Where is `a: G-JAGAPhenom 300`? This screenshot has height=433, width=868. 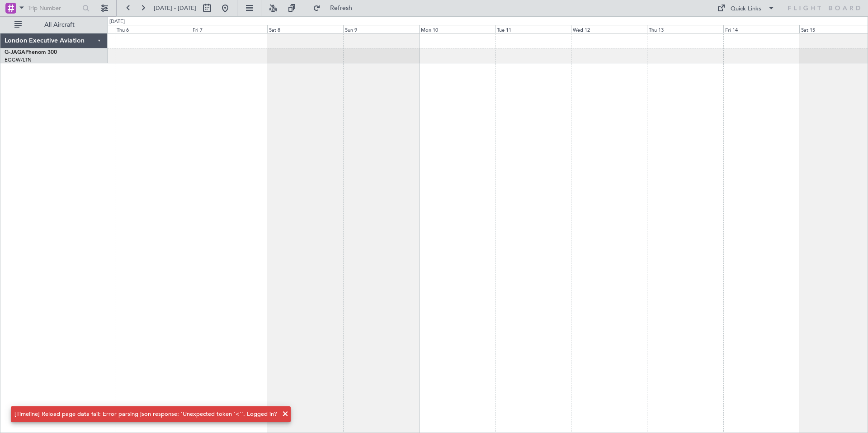 a: G-JAGAPhenom 300 is located at coordinates (31, 52).